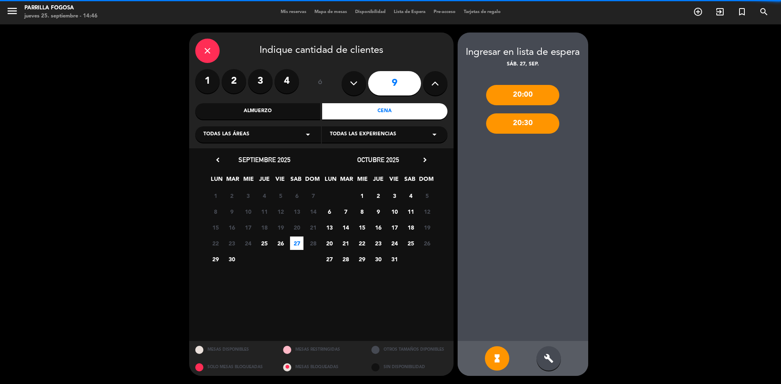  I want to click on span: 9, so click(378, 211).